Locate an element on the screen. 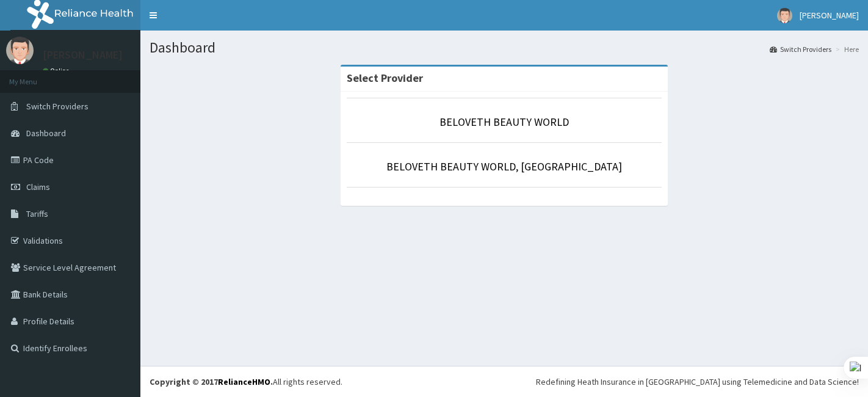  span: Tariffs is located at coordinates (37, 214).